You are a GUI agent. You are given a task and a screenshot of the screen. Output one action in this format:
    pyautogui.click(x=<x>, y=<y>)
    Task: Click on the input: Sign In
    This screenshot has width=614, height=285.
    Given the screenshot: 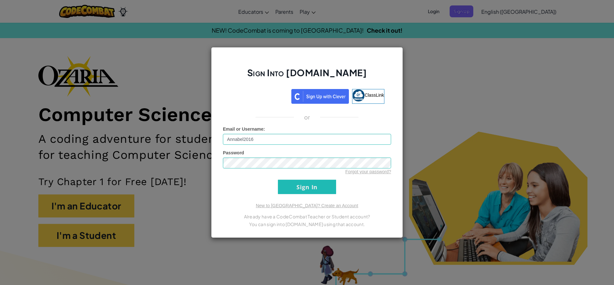 What is the action you would take?
    pyautogui.click(x=307, y=187)
    